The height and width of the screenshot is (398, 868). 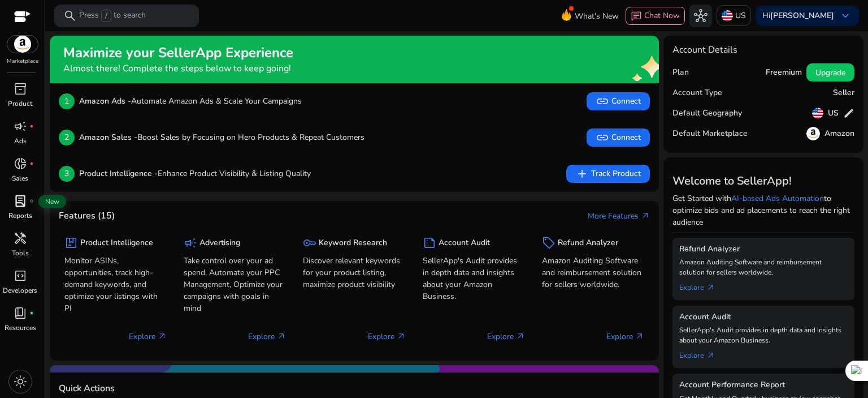 What do you see at coordinates (697, 93) in the screenshot?
I see `h5: Account Type` at bounding box center [697, 93].